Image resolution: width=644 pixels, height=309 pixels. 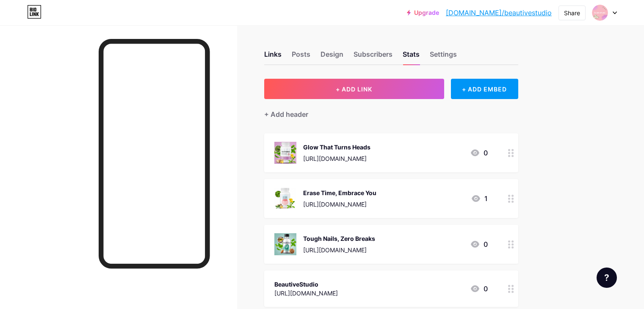 What do you see at coordinates (273, 57) in the screenshot?
I see `div: Links` at bounding box center [273, 57].